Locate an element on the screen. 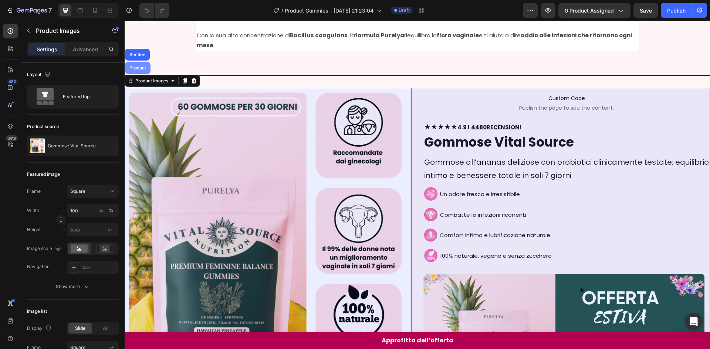 Image resolution: width=710 pixels, height=349 pixels. div: Undo/Redo is located at coordinates (154, 10).